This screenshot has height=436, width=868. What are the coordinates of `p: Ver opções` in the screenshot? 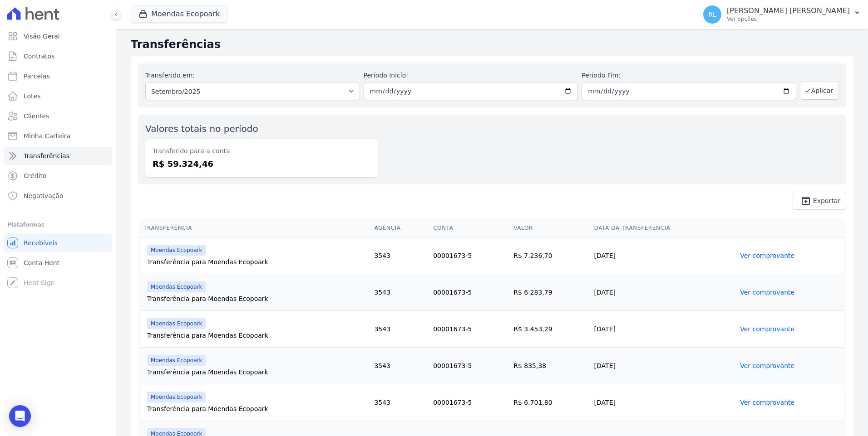 It's located at (788, 19).